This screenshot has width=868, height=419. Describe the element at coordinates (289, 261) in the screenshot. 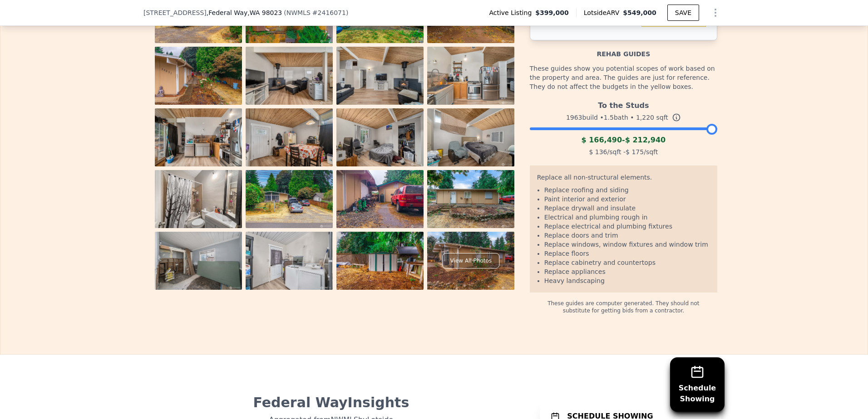

I see `img: Property Photo 18` at that location.